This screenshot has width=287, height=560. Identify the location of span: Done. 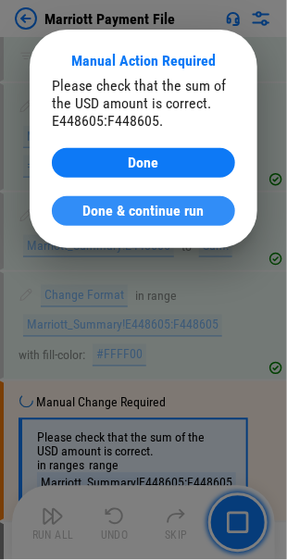
(144, 163).